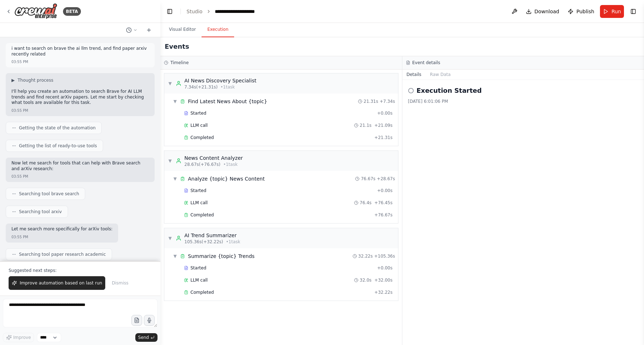 The width and height of the screenshot is (644, 345). I want to click on button: Execution, so click(218, 30).